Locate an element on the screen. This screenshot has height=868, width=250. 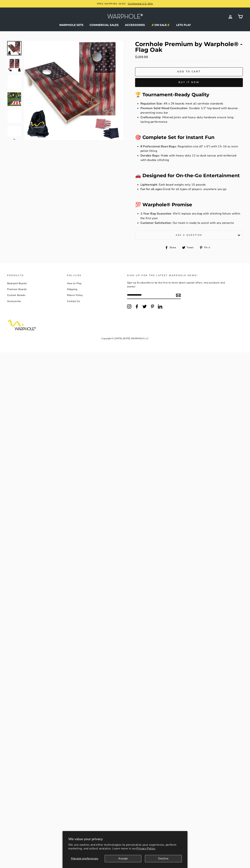
p: POLICIES is located at coordinates (95, 275).